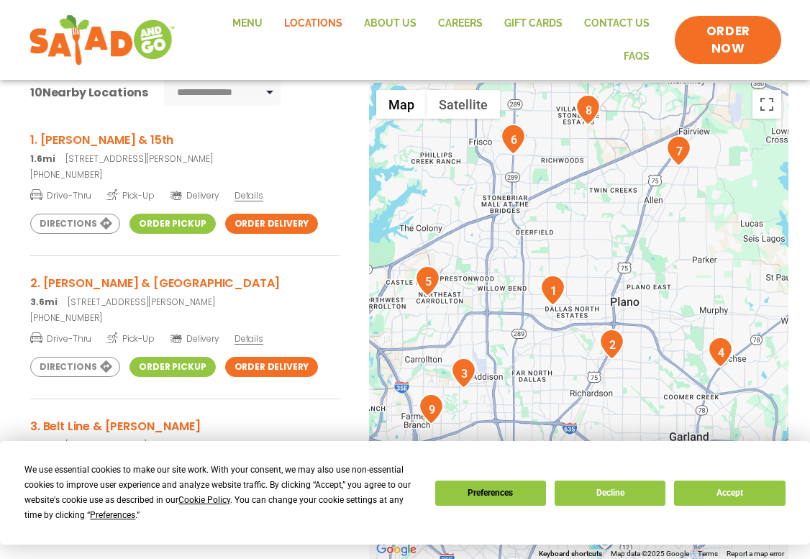 The width and height of the screenshot is (810, 559). I want to click on strong: 1.6mi, so click(42, 158).